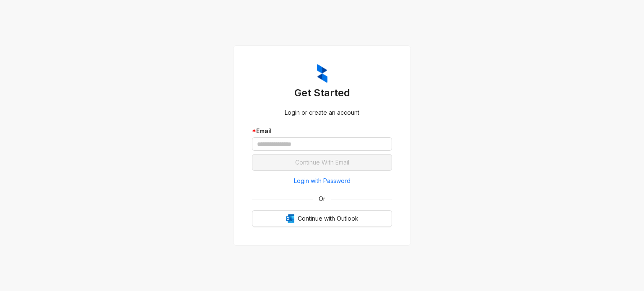 This screenshot has height=291, width=644. Describe the element at coordinates (322, 163) in the screenshot. I see `button: Continue With Email` at that location.